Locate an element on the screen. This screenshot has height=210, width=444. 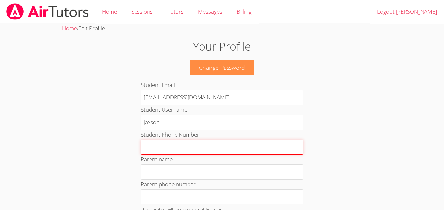
label: Student Email is located at coordinates (157, 85).